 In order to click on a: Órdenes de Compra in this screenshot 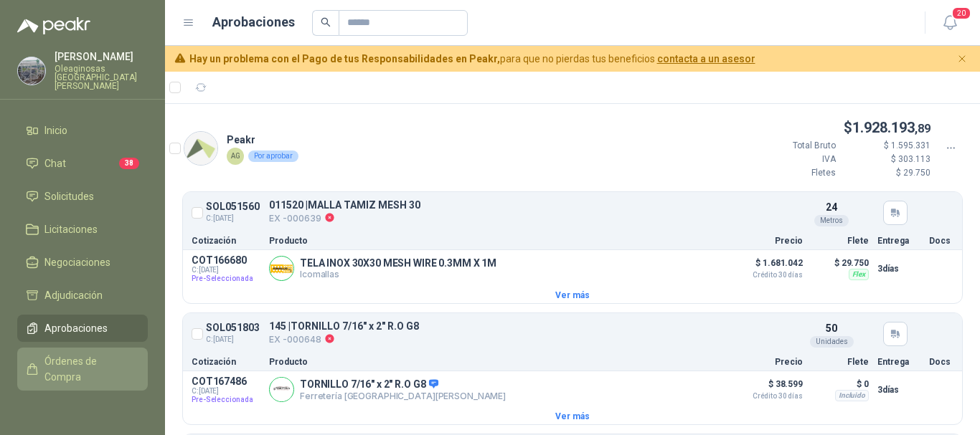, I will do `click(82, 369)`.